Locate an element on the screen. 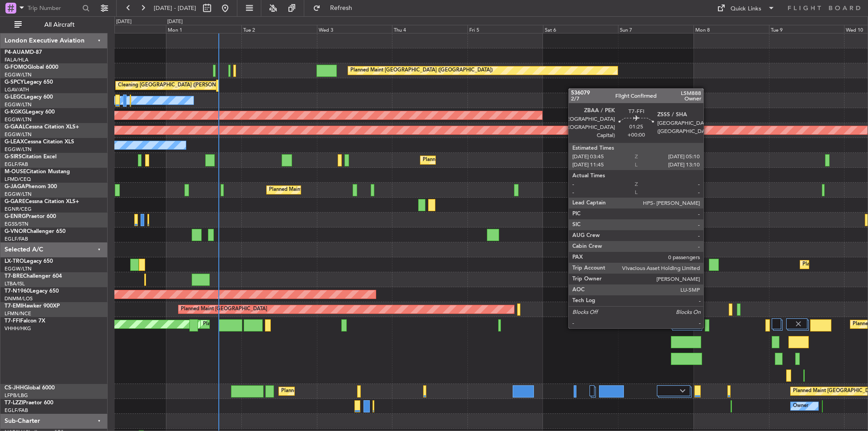 The height and width of the screenshot is (431, 868). div: Mon 1 is located at coordinates (203, 29).